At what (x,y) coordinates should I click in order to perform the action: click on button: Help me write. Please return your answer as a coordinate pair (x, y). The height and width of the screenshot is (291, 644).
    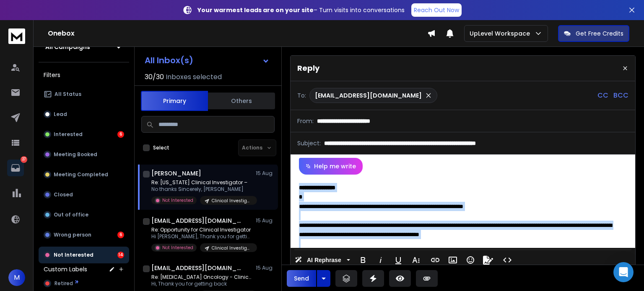
    Looking at the image, I should click on (331, 166).